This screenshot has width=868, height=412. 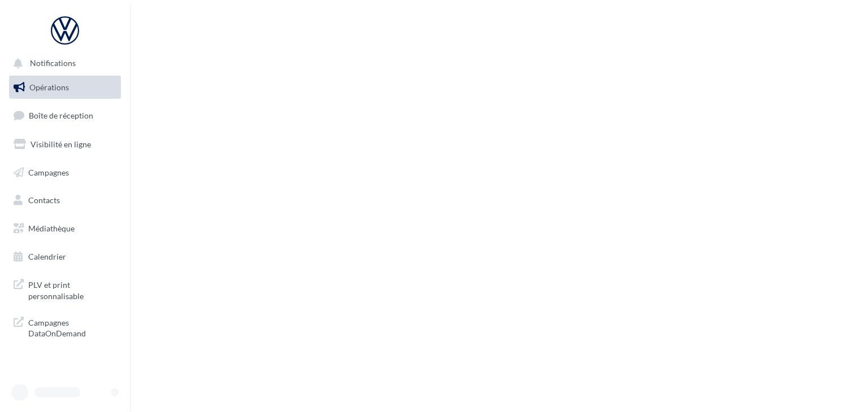 What do you see at coordinates (65, 228) in the screenshot?
I see `a: Médiathèque` at bounding box center [65, 228].